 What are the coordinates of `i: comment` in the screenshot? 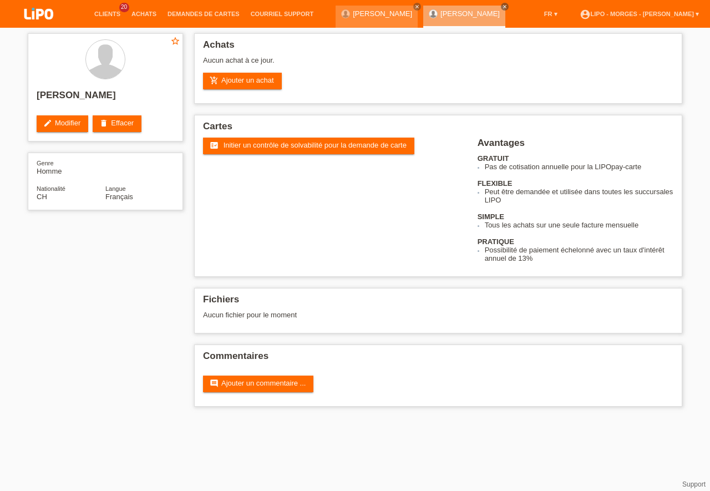 It's located at (214, 383).